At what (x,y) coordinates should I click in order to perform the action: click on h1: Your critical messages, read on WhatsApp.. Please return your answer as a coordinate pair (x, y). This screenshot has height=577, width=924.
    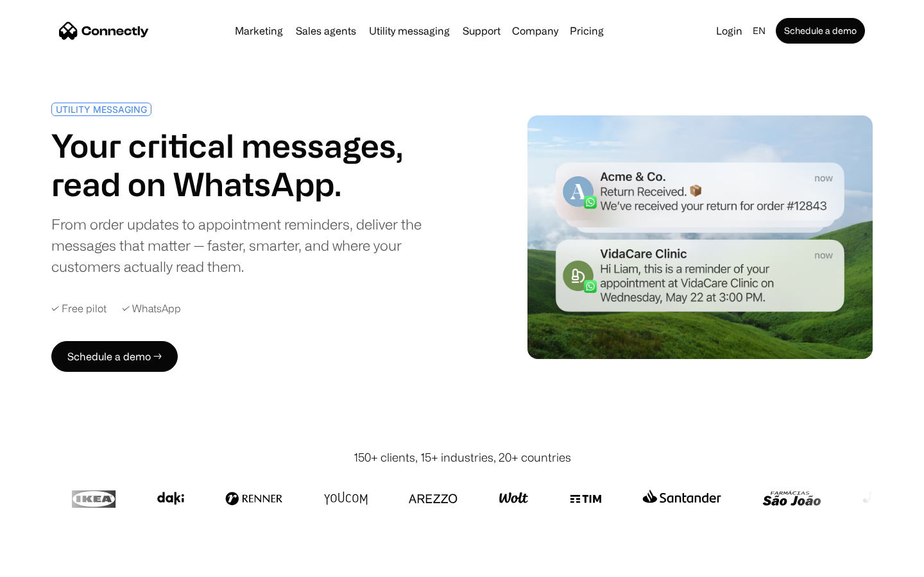
    Looking at the image, I should click on (254, 165).